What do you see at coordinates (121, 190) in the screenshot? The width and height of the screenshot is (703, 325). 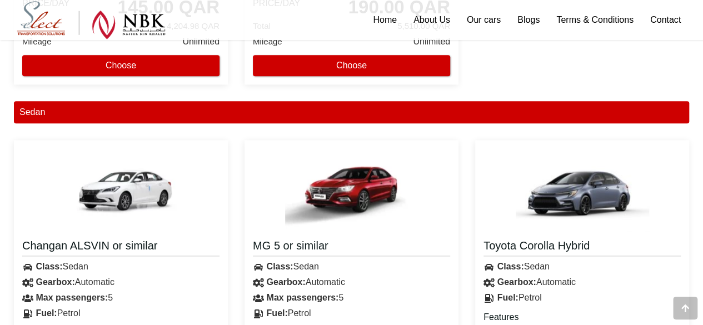 I see `img: Changan ALSVIN or similar` at bounding box center [121, 190].